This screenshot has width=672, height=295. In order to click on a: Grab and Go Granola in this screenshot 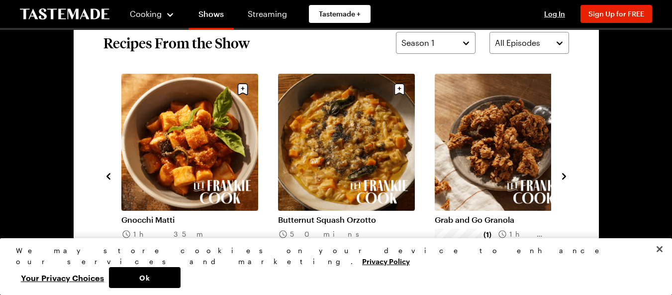, I will do `click(503, 219)`.